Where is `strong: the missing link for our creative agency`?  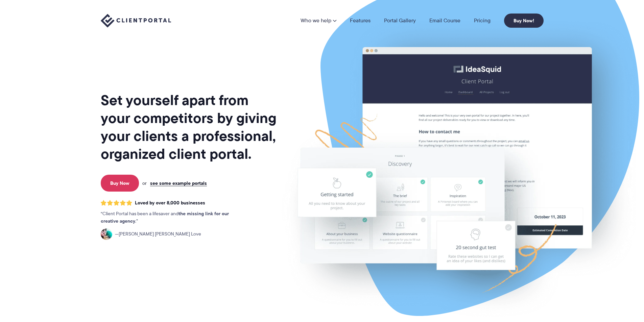 strong: the missing link for our creative agency is located at coordinates (164, 217).